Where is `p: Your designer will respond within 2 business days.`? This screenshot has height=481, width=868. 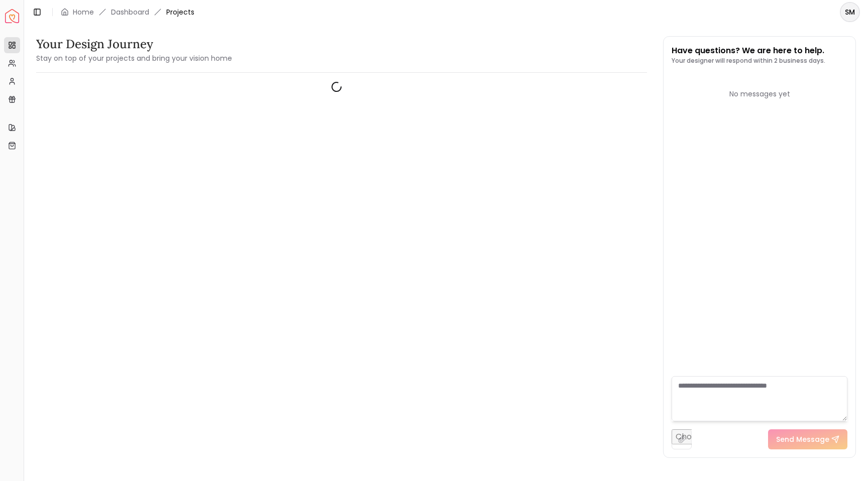 p: Your designer will respond within 2 business days. is located at coordinates (749, 61).